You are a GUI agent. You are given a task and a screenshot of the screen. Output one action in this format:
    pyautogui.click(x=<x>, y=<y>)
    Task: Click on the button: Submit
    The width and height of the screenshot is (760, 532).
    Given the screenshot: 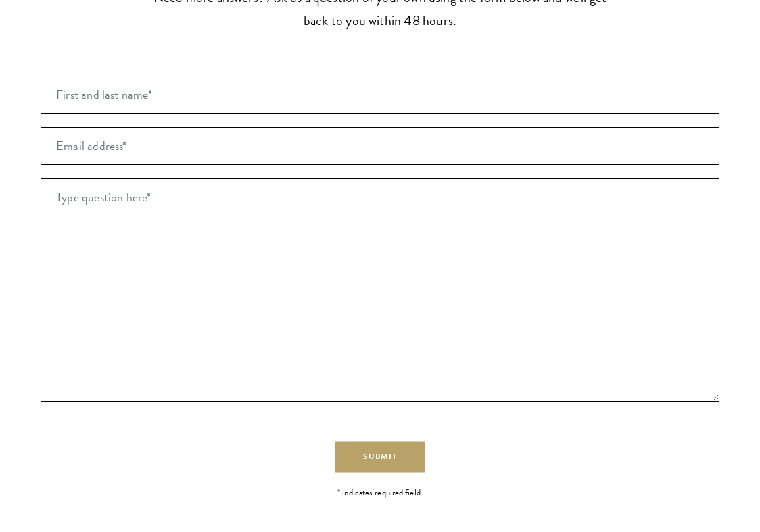 What is the action you would take?
    pyautogui.click(x=379, y=457)
    